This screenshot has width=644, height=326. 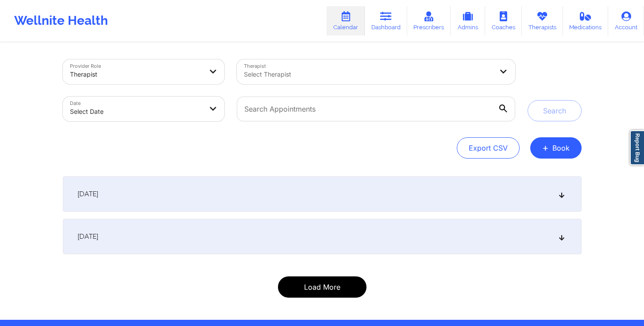 I want to click on button: Search, so click(x=555, y=111).